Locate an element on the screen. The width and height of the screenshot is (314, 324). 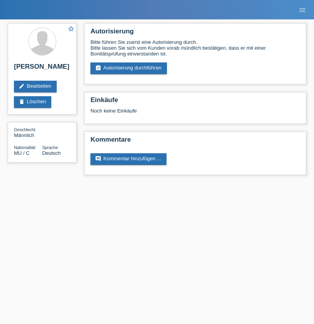
div: Männlich is located at coordinates (28, 132).